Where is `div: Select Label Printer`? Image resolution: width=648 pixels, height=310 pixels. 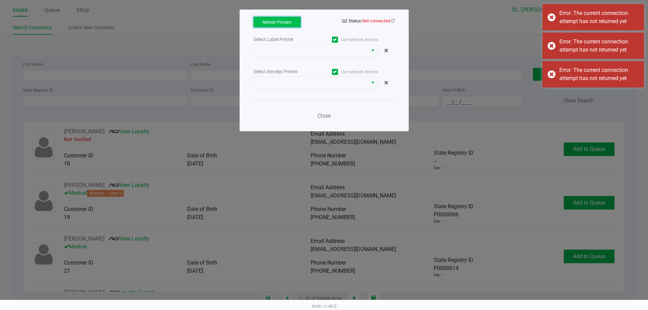 div: Select Label Printer is located at coordinates (285, 39).